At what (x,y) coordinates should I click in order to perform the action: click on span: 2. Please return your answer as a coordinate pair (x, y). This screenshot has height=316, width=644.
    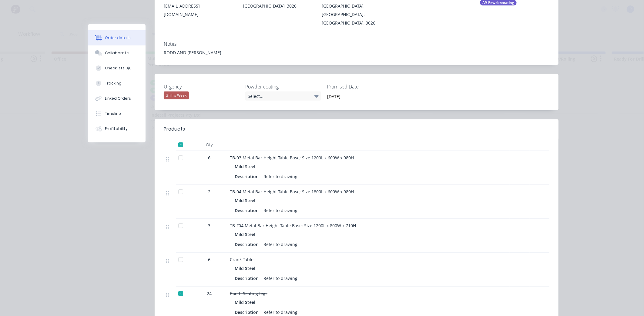
    Looking at the image, I should click on (209, 191).